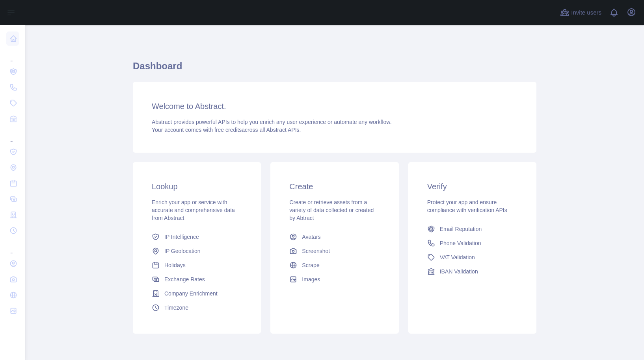 Image resolution: width=644 pixels, height=360 pixels. What do you see at coordinates (182, 251) in the screenshot?
I see `span: IP Geolocation` at bounding box center [182, 251].